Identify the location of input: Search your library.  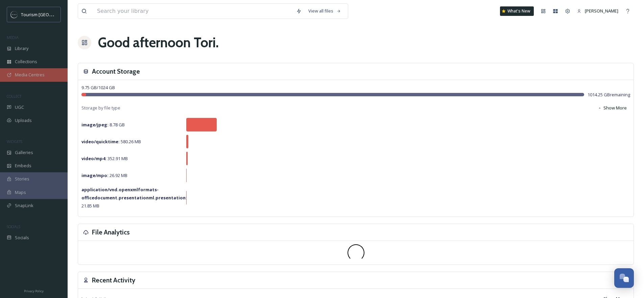
(193, 11).